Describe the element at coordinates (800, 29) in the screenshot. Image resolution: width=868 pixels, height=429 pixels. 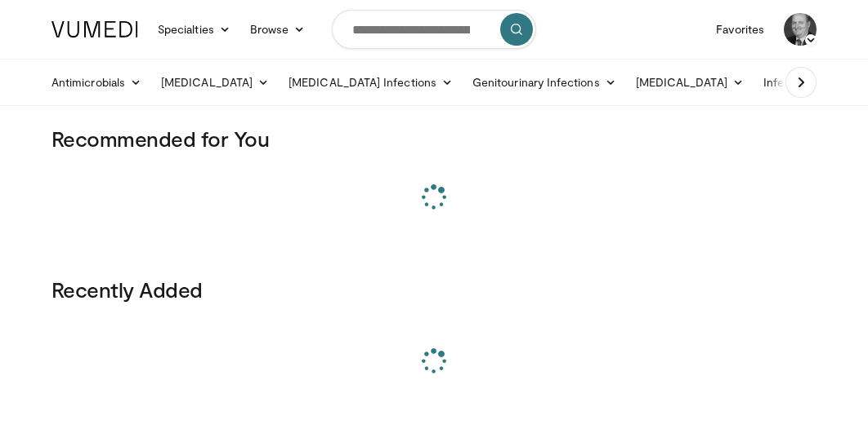
I see `img: Avatar` at that location.